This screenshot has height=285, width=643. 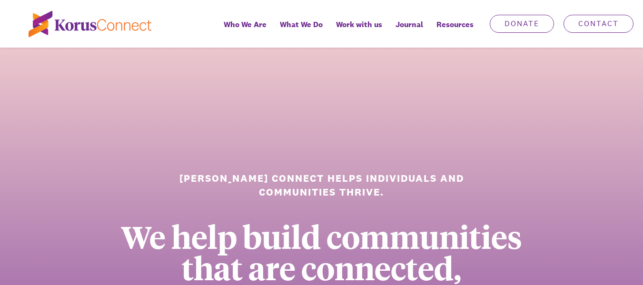 What do you see at coordinates (301, 24) in the screenshot?
I see `span: What We Do` at bounding box center [301, 24].